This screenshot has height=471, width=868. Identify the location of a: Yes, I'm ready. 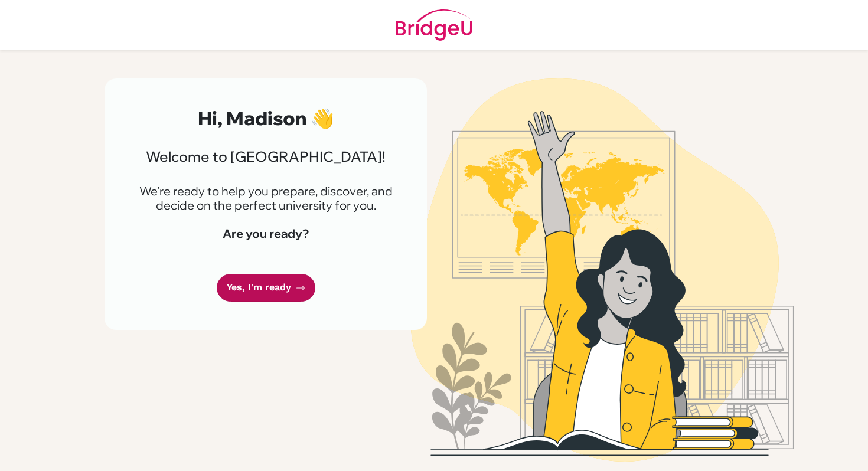
(266, 288).